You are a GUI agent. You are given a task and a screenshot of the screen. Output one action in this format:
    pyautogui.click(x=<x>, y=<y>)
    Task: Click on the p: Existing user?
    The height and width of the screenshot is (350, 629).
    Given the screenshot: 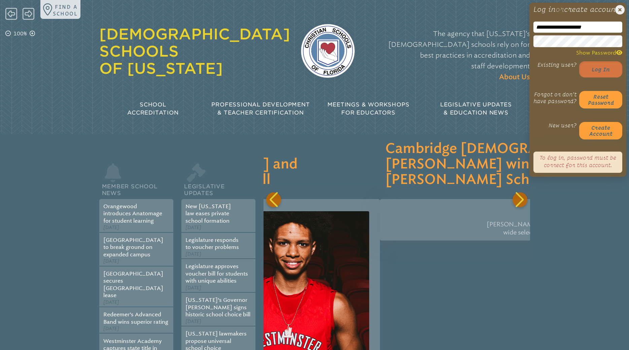 What is the action you would take?
    pyautogui.click(x=555, y=65)
    